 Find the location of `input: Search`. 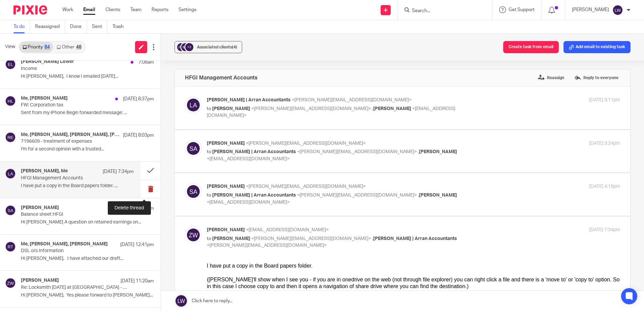

input: Search is located at coordinates (441, 11).